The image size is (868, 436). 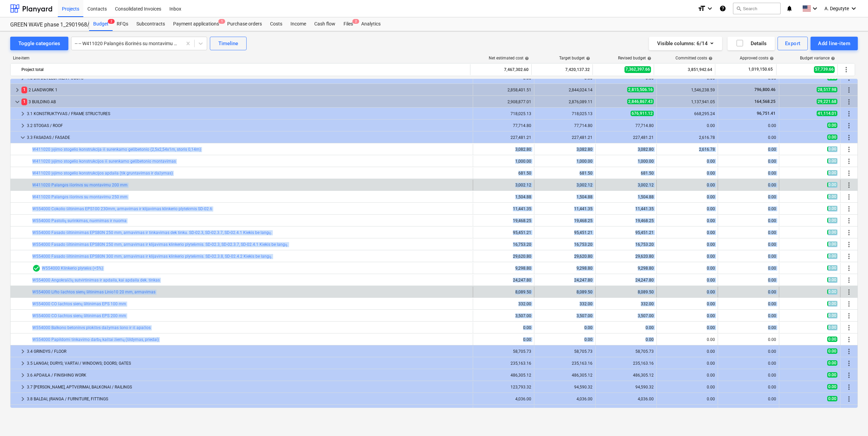 I want to click on a: W554000 Fasado šiltinimimas EPS80N 300 mm, armavimas ir klijavimas klinkerio plytelėmis. SD-02.3...., so click(x=152, y=257).